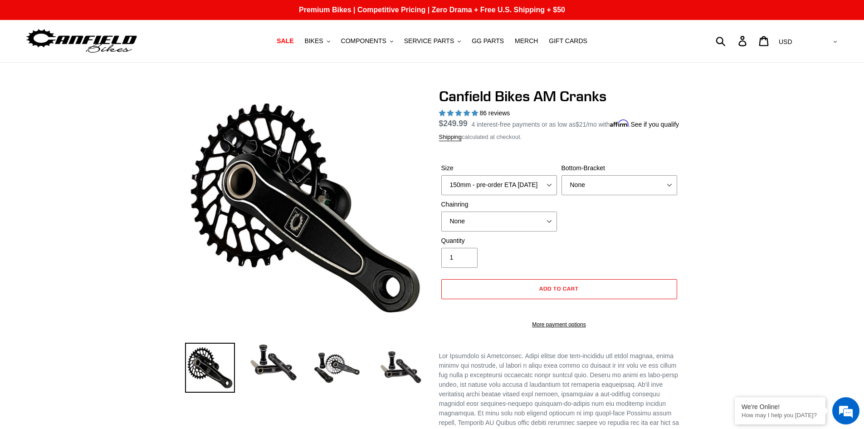  What do you see at coordinates (314, 41) in the screenshot?
I see `span: BIKES` at bounding box center [314, 41].